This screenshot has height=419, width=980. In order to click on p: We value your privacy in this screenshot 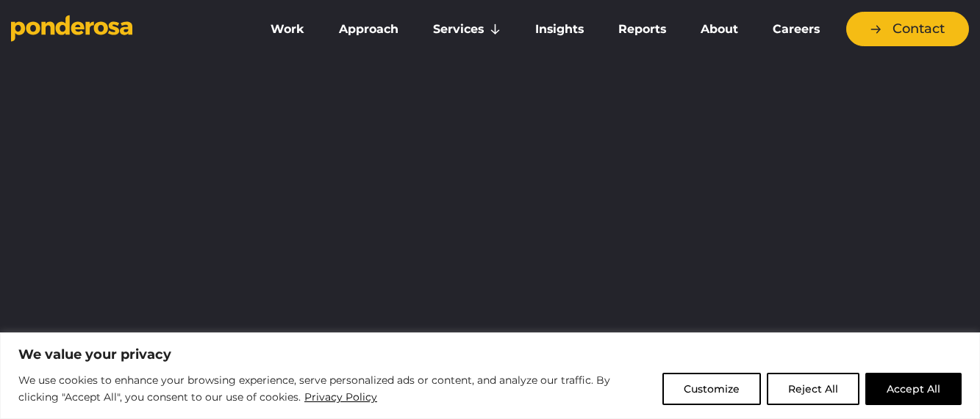, I will do `click(490, 355)`.